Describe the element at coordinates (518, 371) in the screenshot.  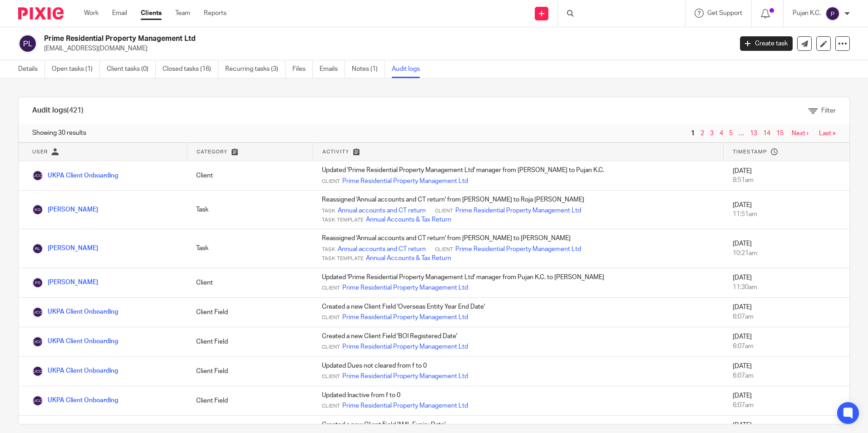
I see `td: Updated Dues not cleared from f to 0` at that location.